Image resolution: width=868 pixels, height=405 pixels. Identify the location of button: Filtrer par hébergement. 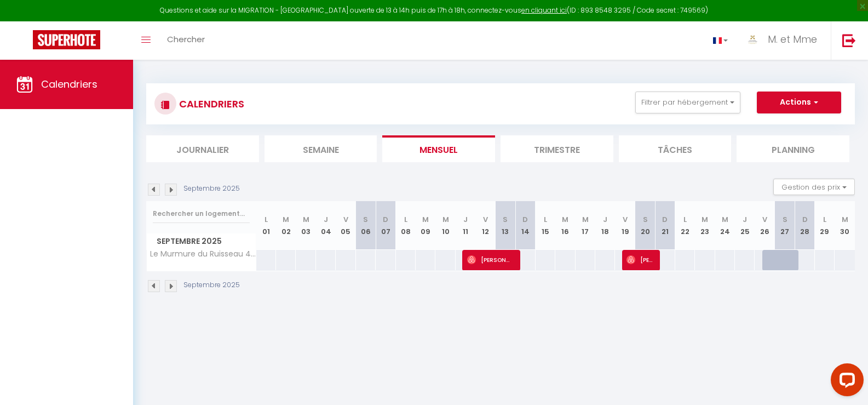
(687, 102).